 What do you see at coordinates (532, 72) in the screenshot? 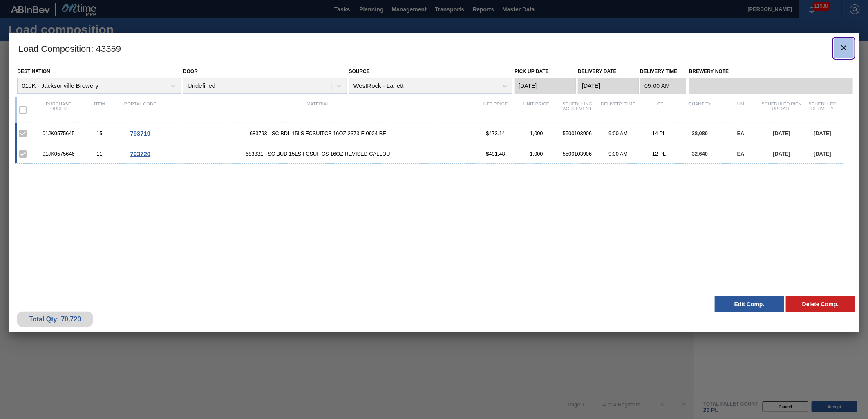
I see `label: Pick up Date` at bounding box center [532, 72].